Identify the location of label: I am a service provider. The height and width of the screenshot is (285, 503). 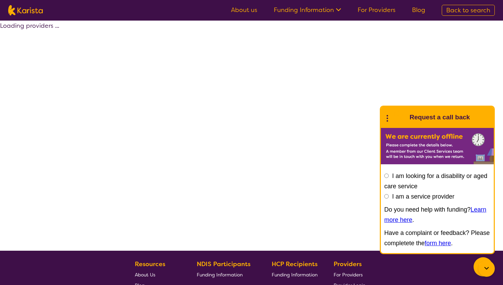
(424, 196).